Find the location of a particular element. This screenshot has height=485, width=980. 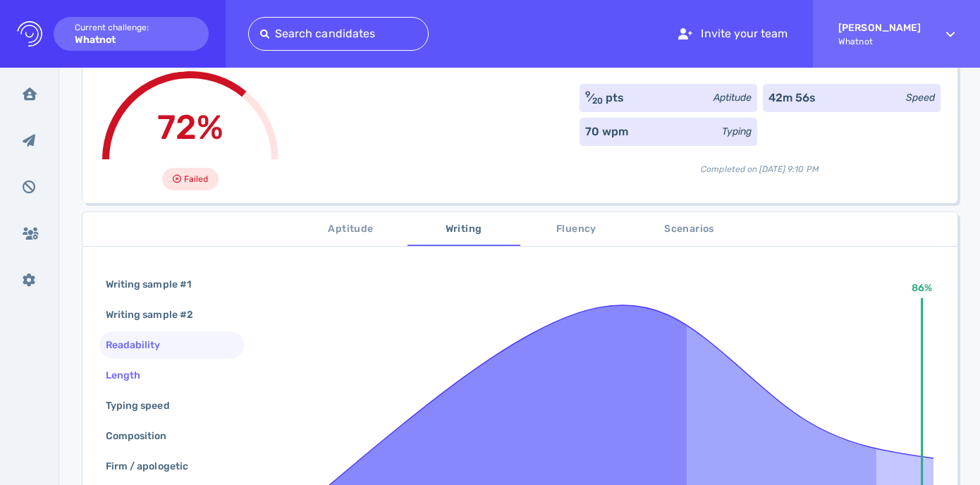

sup: 9 is located at coordinates (587, 94).